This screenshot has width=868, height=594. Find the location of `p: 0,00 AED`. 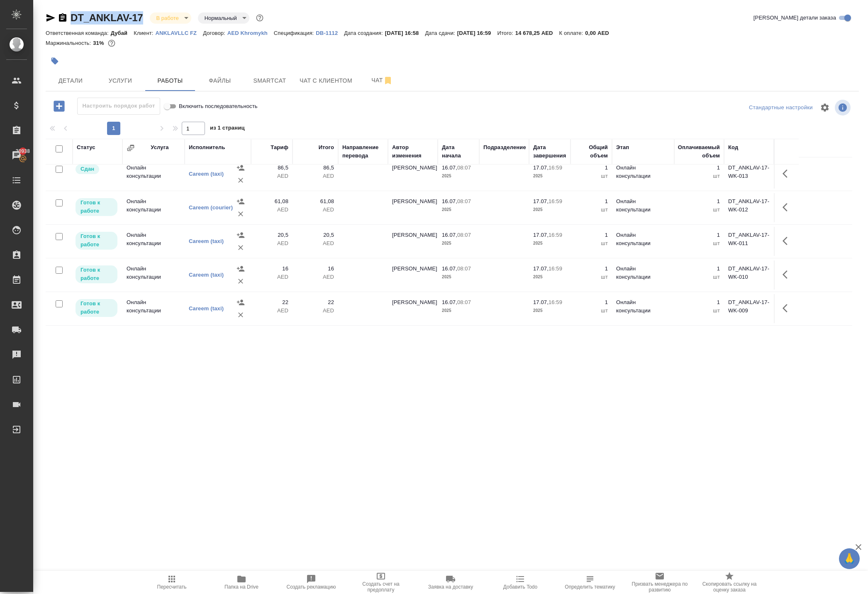

p: 0,00 AED is located at coordinates (600, 32).